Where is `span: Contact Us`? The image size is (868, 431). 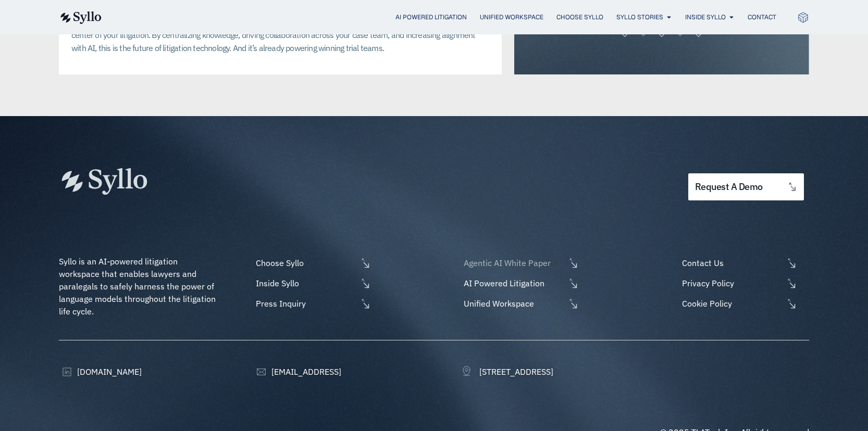
span: Contact Us is located at coordinates (731, 263).